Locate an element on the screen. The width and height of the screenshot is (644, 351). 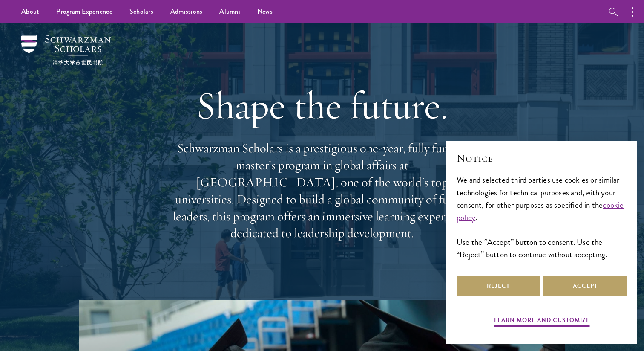
h2: Notice is located at coordinates (542, 158).